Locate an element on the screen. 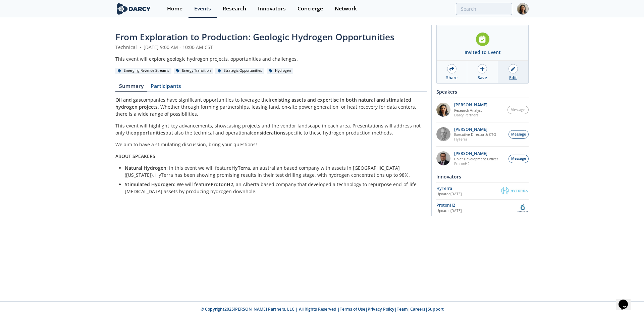 The width and height of the screenshot is (644, 317). strong: ProtonH2 is located at coordinates (222, 184).